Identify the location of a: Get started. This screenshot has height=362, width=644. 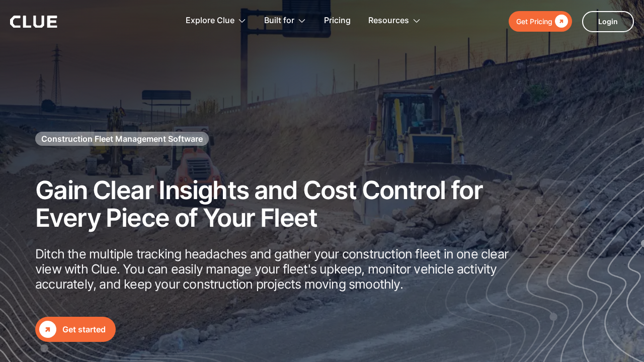
(75, 329).